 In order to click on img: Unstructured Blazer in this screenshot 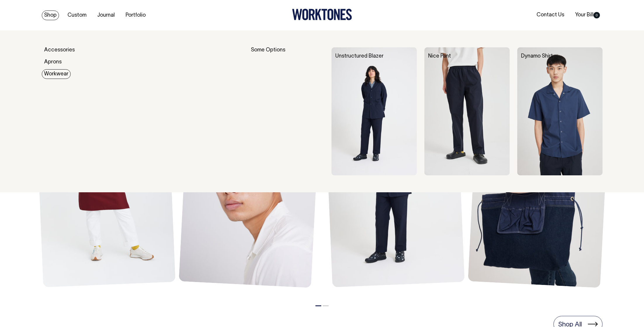, I will do `click(374, 112)`.